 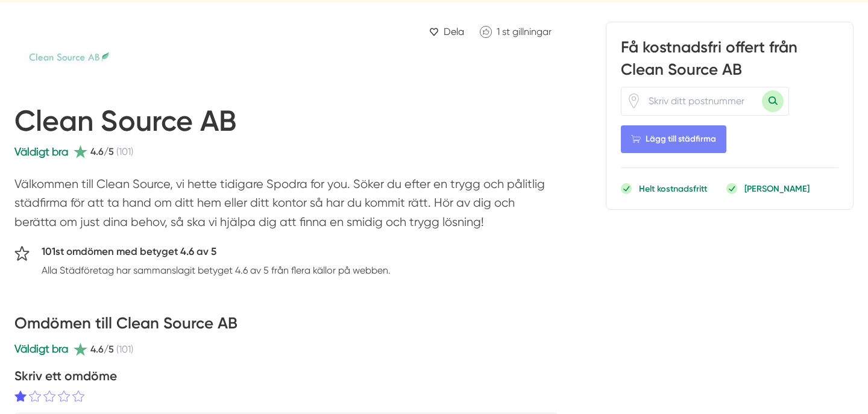 What do you see at coordinates (673, 188) in the screenshot?
I see `p: Helt kostnadsfritt` at bounding box center [673, 188].